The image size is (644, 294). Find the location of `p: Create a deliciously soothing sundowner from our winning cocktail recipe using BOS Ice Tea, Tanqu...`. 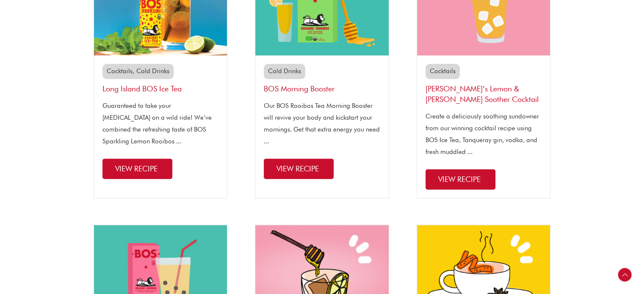

p: Create a deliciously soothing sundowner from our winning cocktail recipe using BOS Ice Tea, Tanqu... is located at coordinates (483, 134).